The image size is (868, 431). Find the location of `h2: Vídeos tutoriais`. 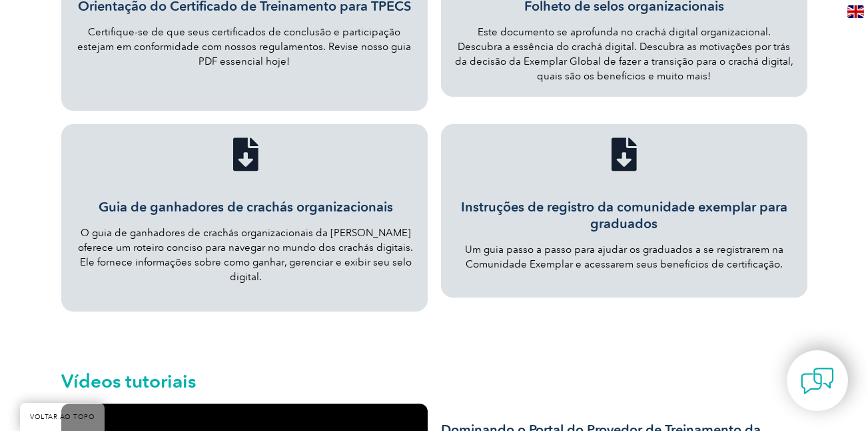

h2: Vídeos tutoriais is located at coordinates (435, 380).